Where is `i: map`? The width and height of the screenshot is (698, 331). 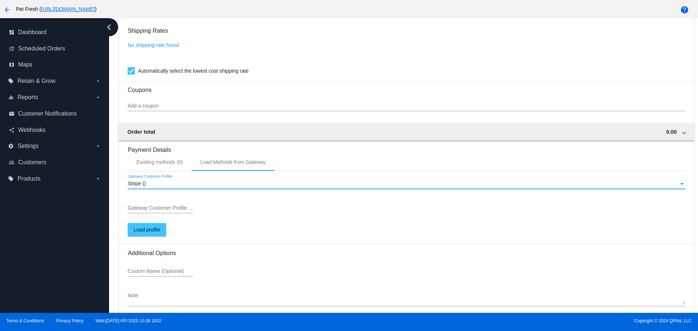
i: map is located at coordinates (12, 65).